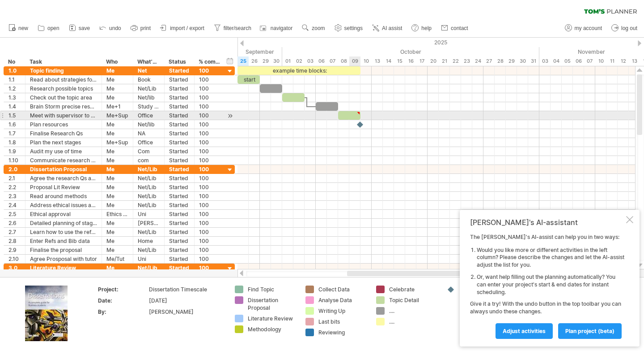 The width and height of the screenshot is (644, 351). I want to click on div: Me+Sup, so click(117, 115).